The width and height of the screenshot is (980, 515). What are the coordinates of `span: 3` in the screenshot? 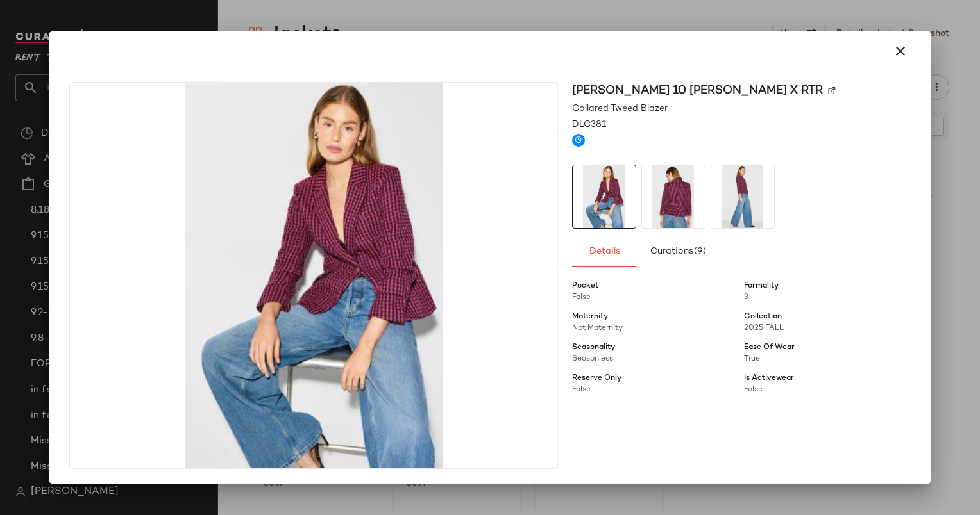 It's located at (746, 298).